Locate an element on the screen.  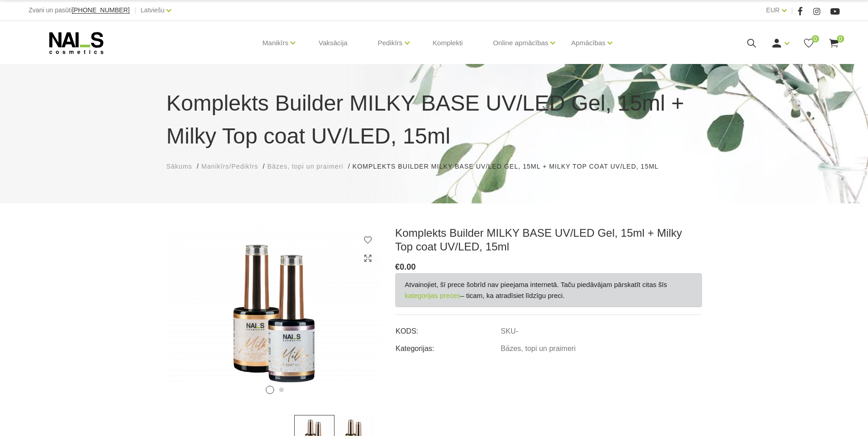
button: 2 of 2 is located at coordinates (282, 390).